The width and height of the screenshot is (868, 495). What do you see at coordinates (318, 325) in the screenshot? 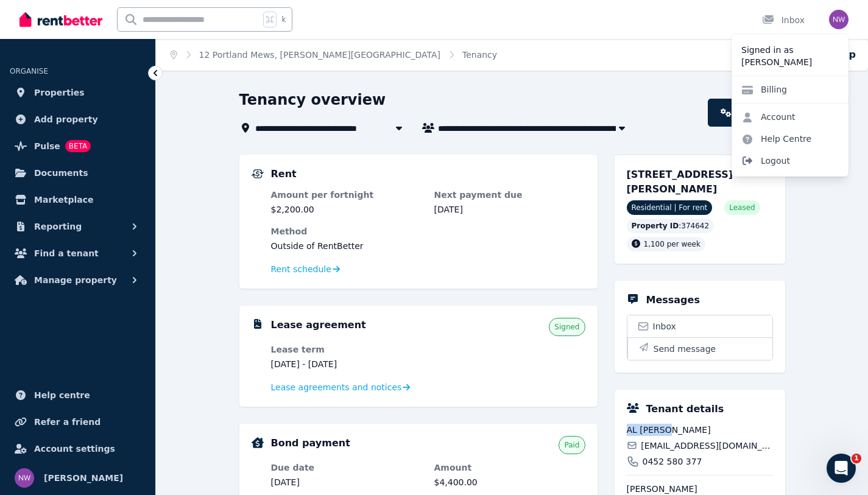
I see `h5: Lease agreement` at bounding box center [318, 325].